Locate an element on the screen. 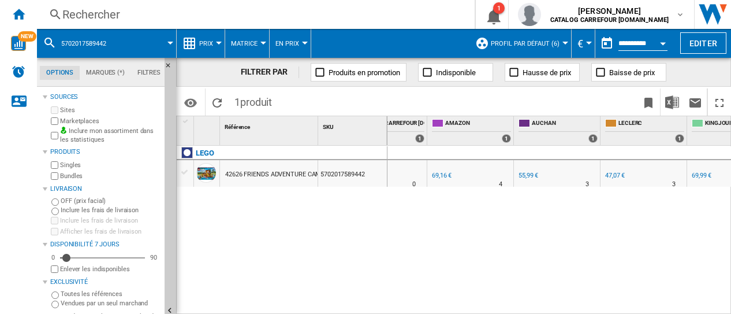 This screenshot has height=314, width=731. div: 1 is located at coordinates (499, 8).